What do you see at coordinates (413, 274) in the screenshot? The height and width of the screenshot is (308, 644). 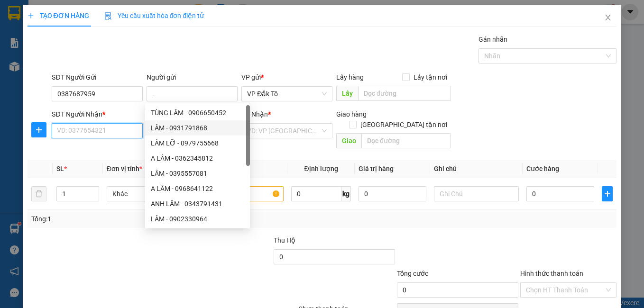 I see `span: Tổng cước` at bounding box center [413, 274].